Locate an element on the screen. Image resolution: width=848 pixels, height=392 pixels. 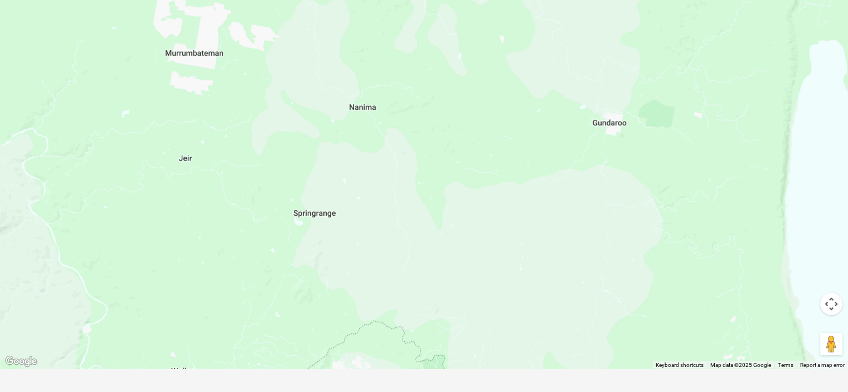
a: Terms (opens in new tab) is located at coordinates (786, 365).